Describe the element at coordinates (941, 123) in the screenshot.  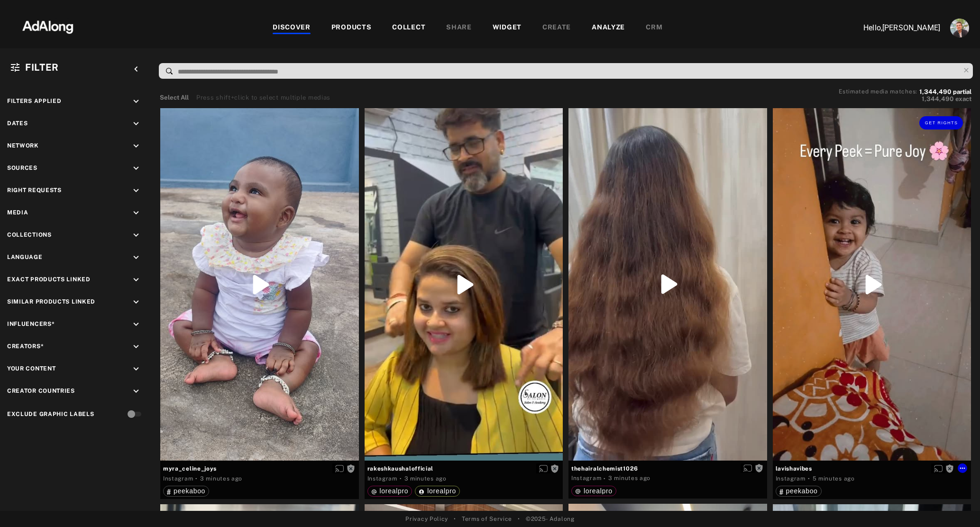
I see `button: Get rights` at that location.